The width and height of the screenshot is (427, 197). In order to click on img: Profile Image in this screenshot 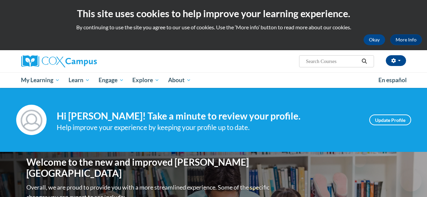, I will do `click(31, 120)`.